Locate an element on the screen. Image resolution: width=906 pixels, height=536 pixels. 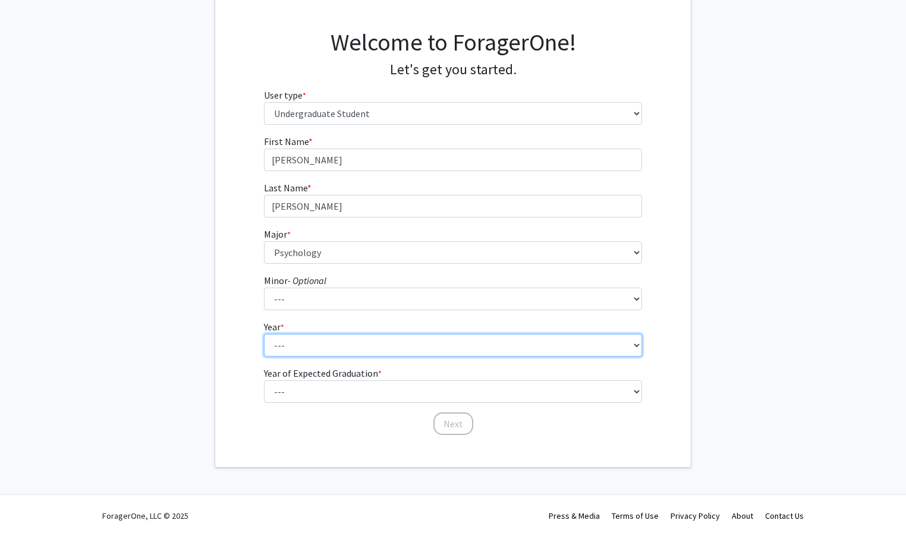
h4: Let's get you started. is located at coordinates (453, 70).